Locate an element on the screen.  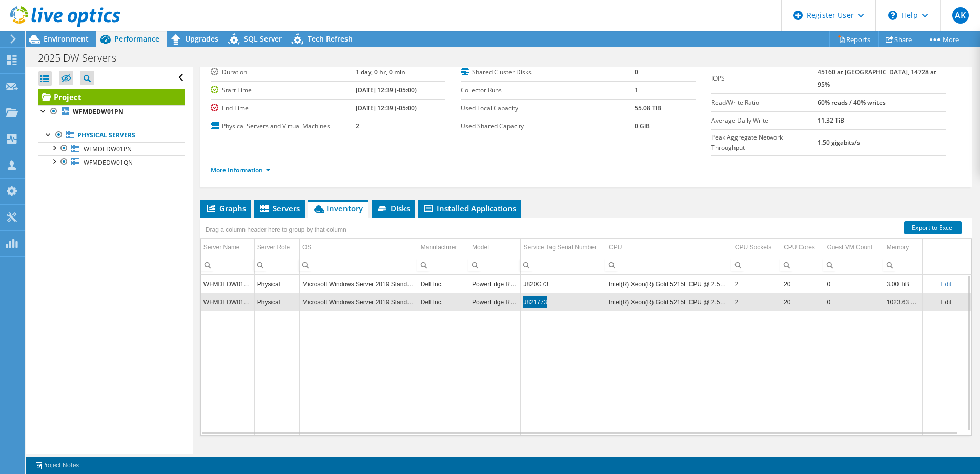
label: End Time is located at coordinates (283, 108).